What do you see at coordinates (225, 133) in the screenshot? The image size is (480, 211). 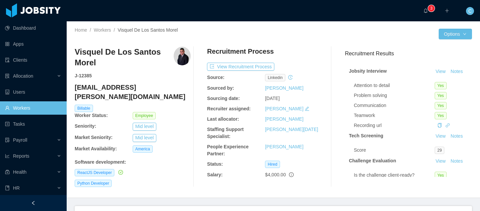 I see `b: Staffing Support Specialist:` at bounding box center [225, 133].